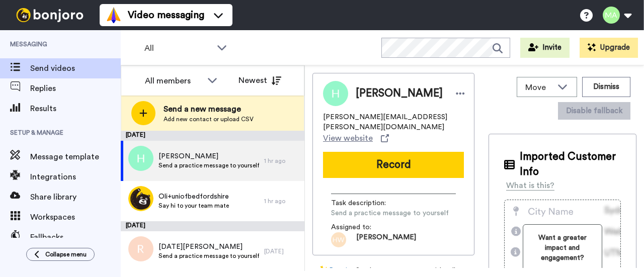 The width and height of the screenshot is (644, 277). Describe the element at coordinates (322, 270) in the screenshot. I see `img: magic-wand.svg` at that location.